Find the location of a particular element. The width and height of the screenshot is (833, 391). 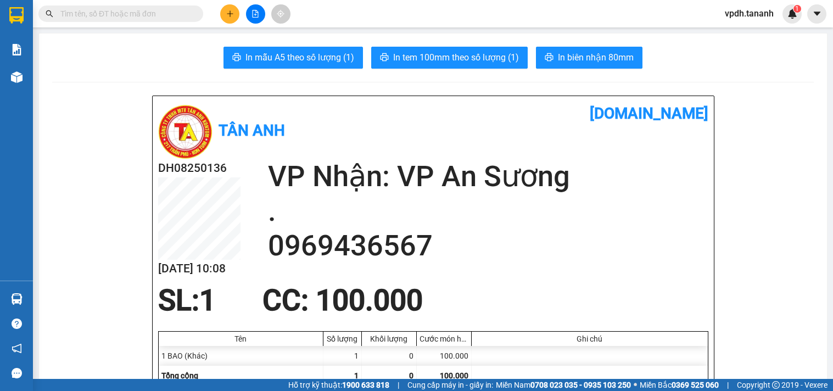

b: Tân Anh is located at coordinates (252, 130).